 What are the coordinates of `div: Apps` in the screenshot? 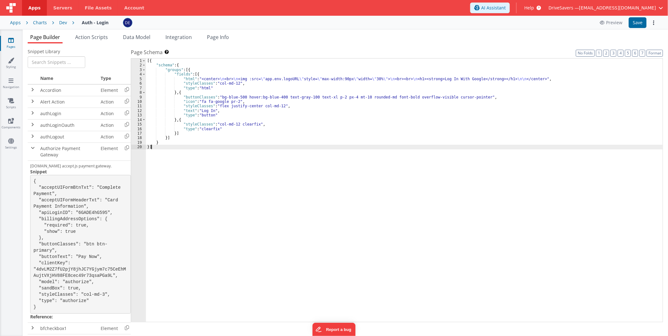 It's located at (15, 23).